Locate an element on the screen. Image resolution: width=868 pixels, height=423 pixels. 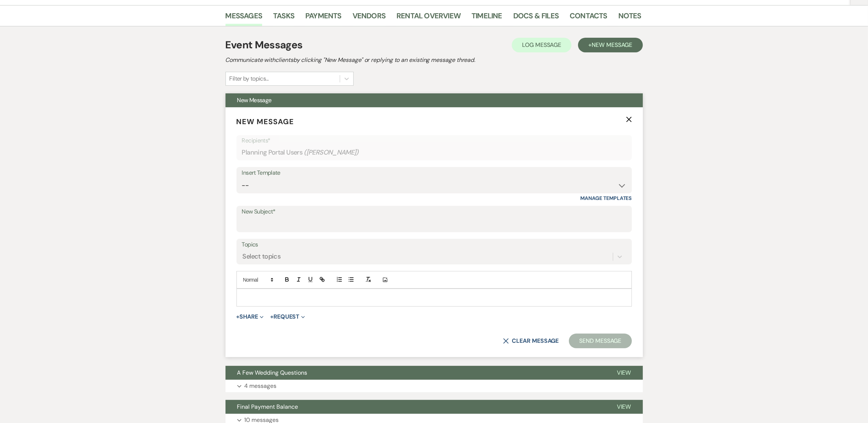
a: Tasks is located at coordinates (284, 18).